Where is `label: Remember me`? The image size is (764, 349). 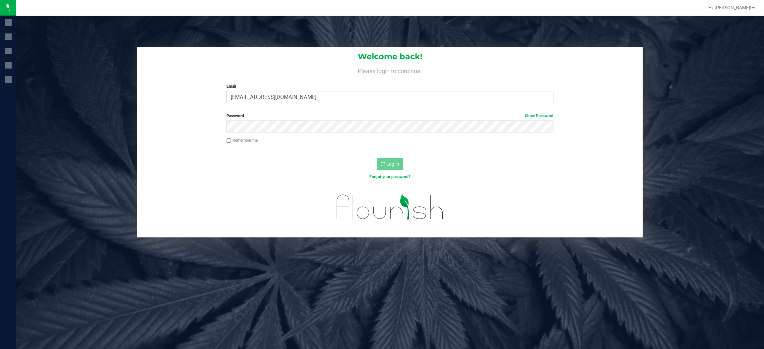
label: Remember me is located at coordinates (242, 141).